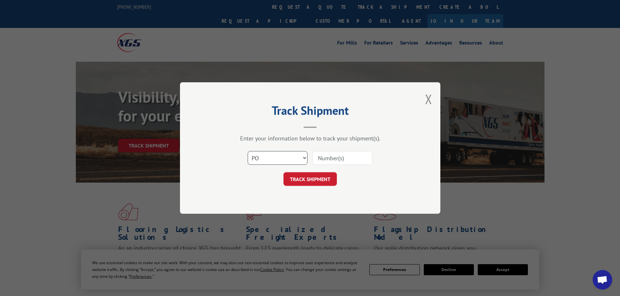  What do you see at coordinates (342, 158) in the screenshot?
I see `input: Number(s)` at bounding box center [342, 158].